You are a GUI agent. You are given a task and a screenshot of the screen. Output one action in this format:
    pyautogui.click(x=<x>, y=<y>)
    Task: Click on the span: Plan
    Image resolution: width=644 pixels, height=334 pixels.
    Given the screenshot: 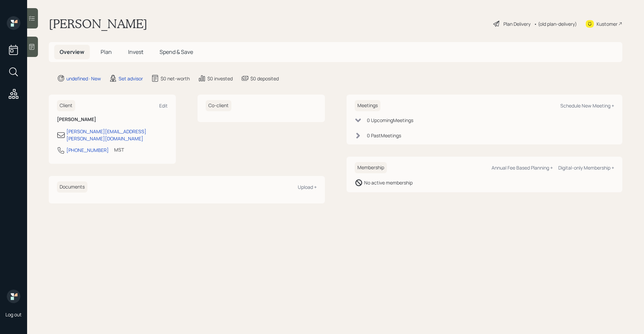 What is the action you would take?
    pyautogui.click(x=106, y=52)
    